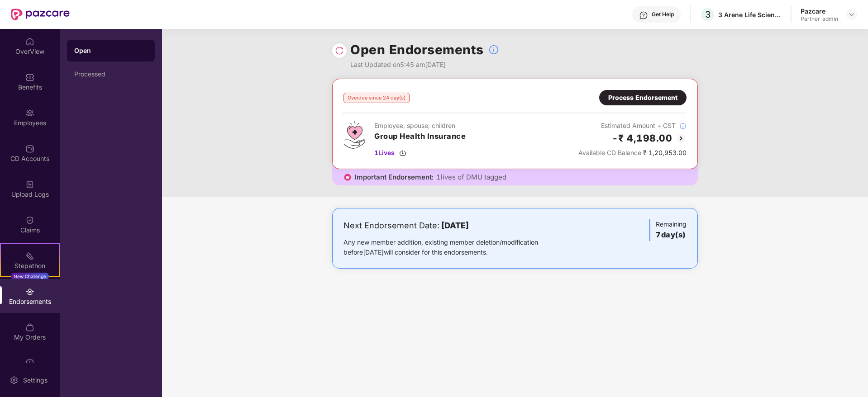  Describe the element at coordinates (14, 380) in the screenshot. I see `img: svg+xml;base64,PHN2ZyBpZD0iU2V0dGluZy0yMHgyMCIgeG1sbnM9Imh0dHA6Ly93d3cudzMub3JnLzIwMDAvc3ZnIiB3aW...` at that location.